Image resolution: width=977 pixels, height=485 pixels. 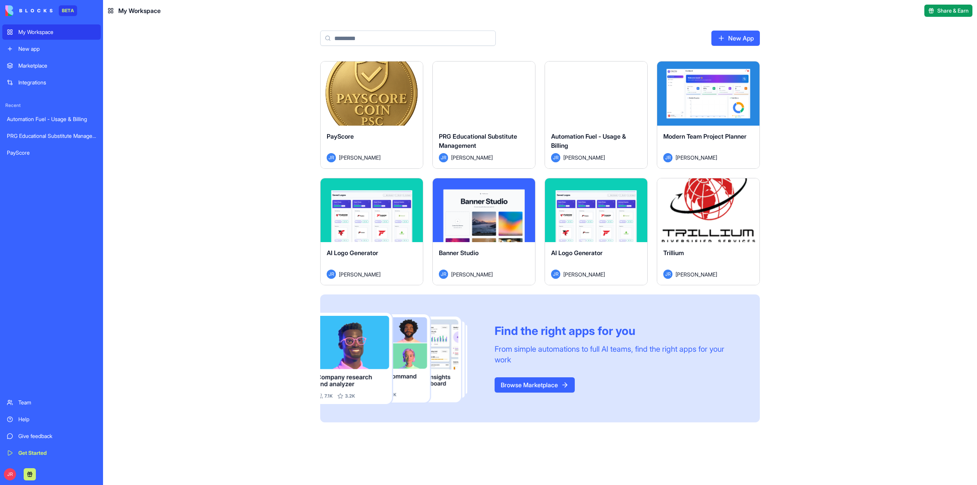 I want to click on div: BETA, so click(x=68, y=11).